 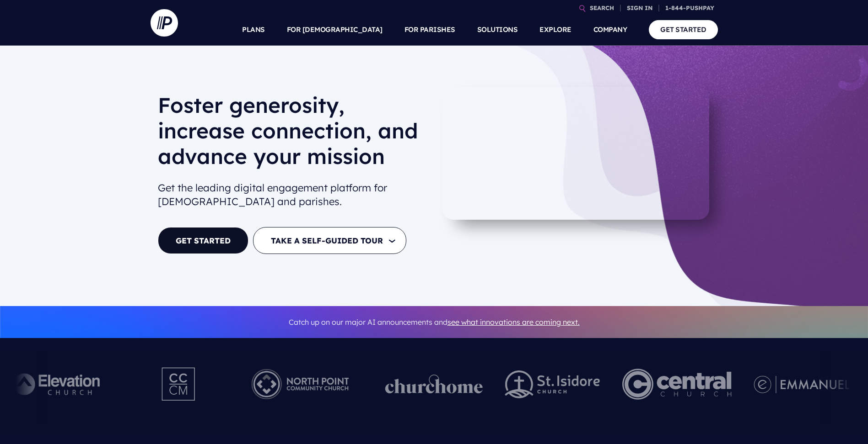 What do you see at coordinates (293, 134) in the screenshot?
I see `h1: Foster generosity, increase connection, and advance your mission` at bounding box center [293, 134].